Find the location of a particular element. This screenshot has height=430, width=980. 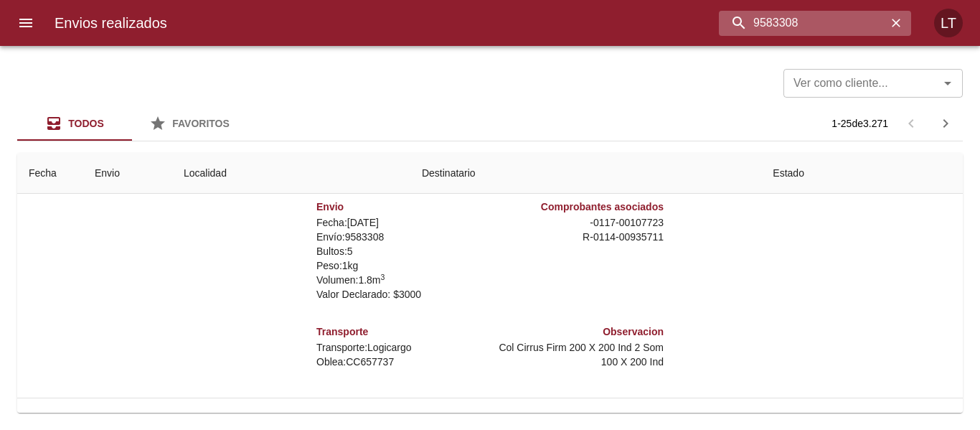

p: 1 - 25 de 3.271 is located at coordinates (859, 124).